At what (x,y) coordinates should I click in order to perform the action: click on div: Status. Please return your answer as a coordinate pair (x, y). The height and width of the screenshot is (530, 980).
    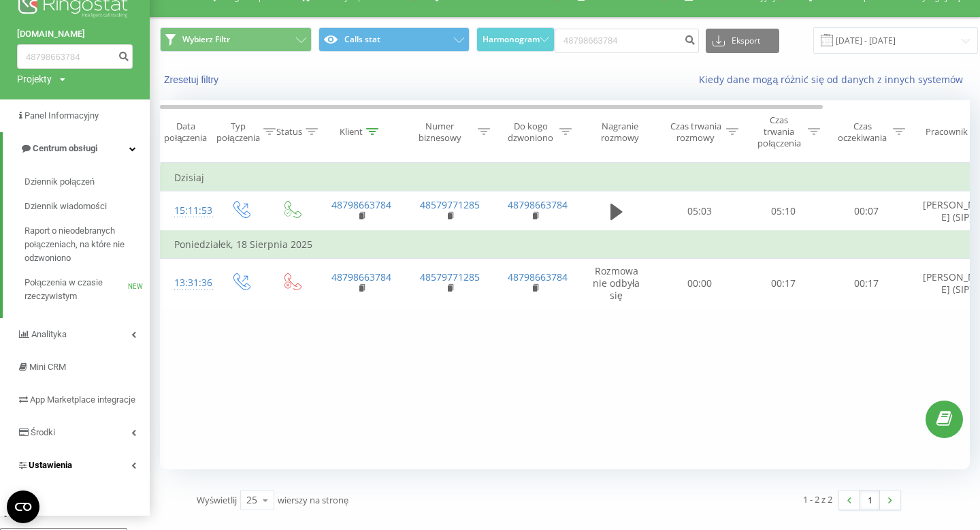
    Looking at the image, I should click on (289, 131).